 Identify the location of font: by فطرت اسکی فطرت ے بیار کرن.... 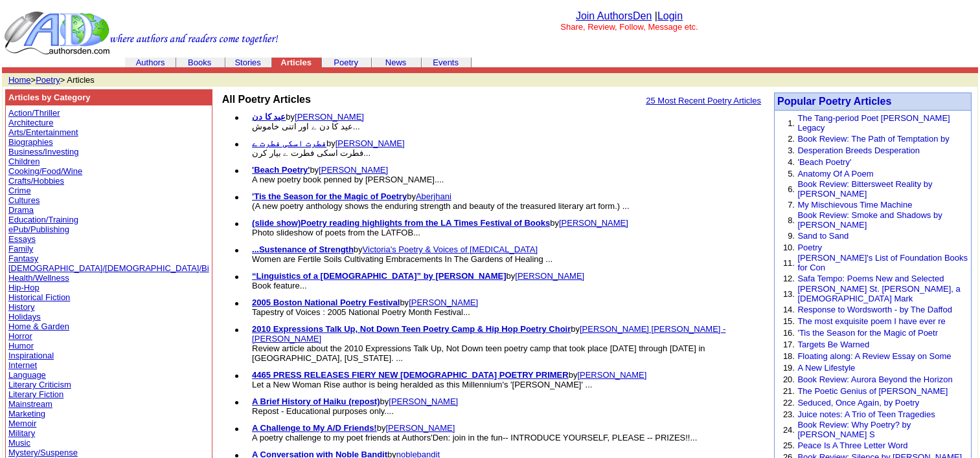
(329, 150).